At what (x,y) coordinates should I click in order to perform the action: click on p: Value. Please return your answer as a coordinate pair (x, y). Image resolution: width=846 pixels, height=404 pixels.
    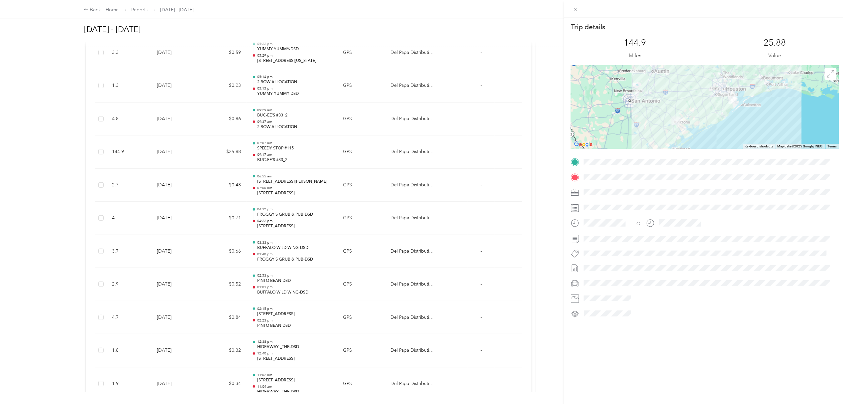
    Looking at the image, I should click on (775, 56).